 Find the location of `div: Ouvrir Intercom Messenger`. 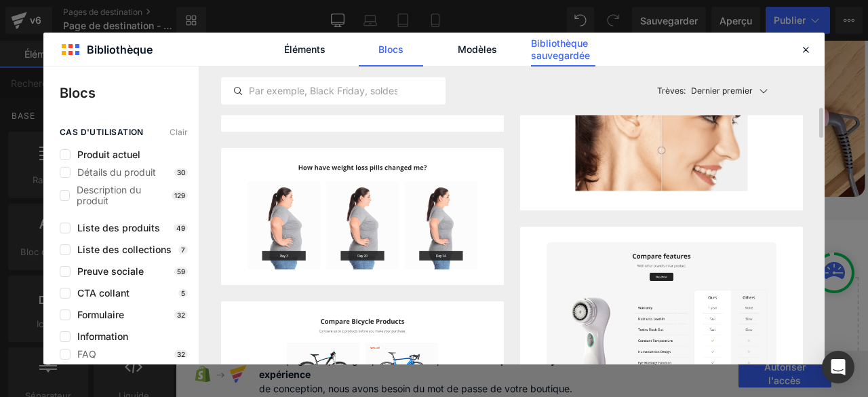

div: Ouvrir Intercom Messenger is located at coordinates (838, 367).